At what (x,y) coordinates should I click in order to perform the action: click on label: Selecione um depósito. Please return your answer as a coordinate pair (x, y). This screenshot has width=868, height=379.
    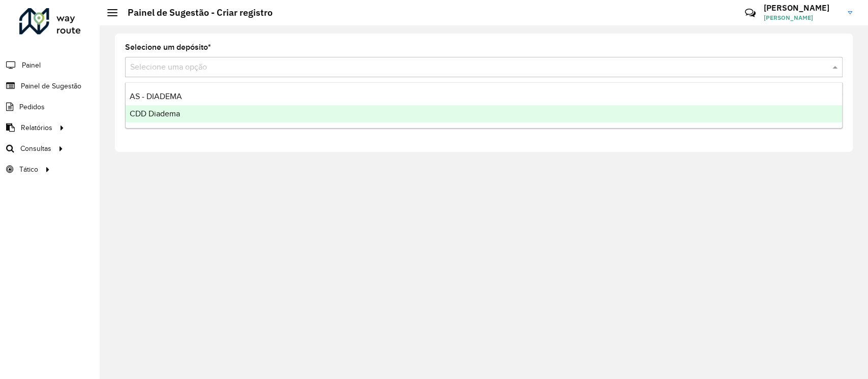
    Looking at the image, I should click on (168, 47).